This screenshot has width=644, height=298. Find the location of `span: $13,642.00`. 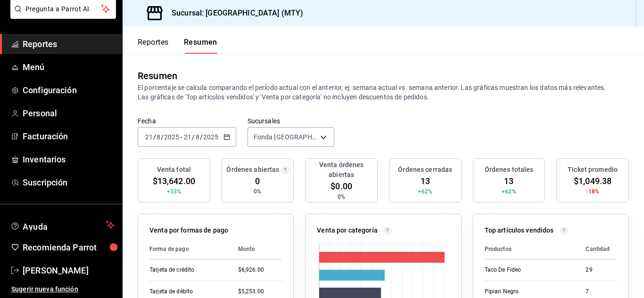

span: $13,642.00 is located at coordinates (174, 181).